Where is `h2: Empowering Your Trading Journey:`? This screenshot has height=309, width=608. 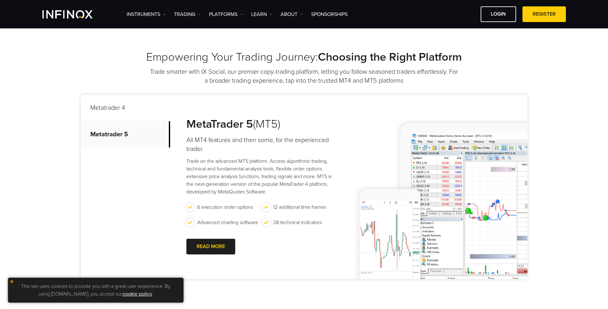 h2: Empowering Your Trading Journey: is located at coordinates (304, 57).